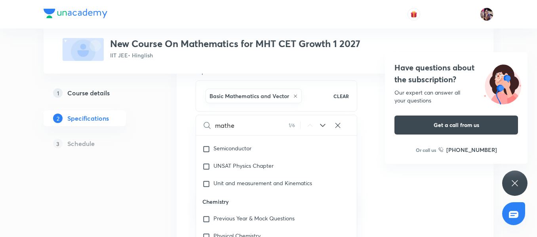  I want to click on img: fallback-thumbnail.png, so click(83, 49).